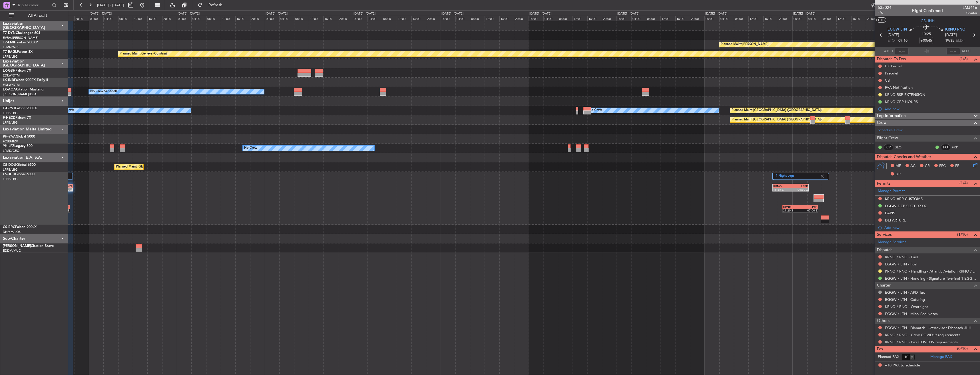 Image resolution: width=980 pixels, height=375 pixels. I want to click on div: CB, so click(887, 80).